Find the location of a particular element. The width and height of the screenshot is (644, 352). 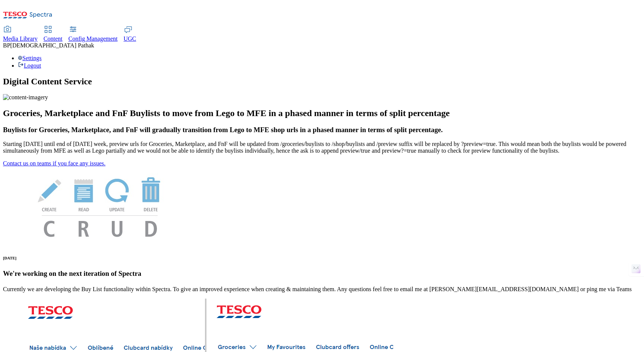

a: Content is located at coordinates (53, 34).